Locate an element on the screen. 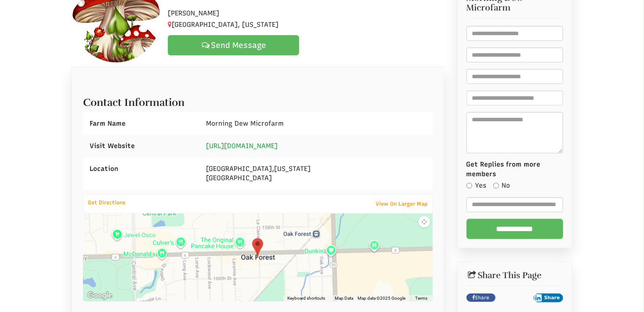 The width and height of the screenshot is (644, 312). div: Farm Name is located at coordinates (141, 123).